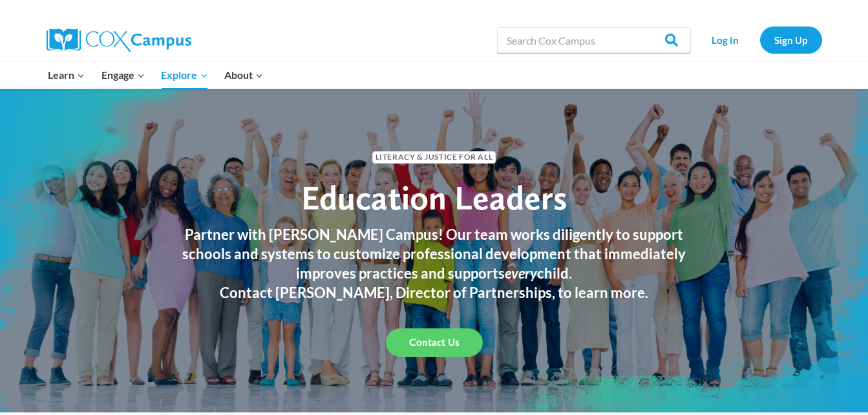 The width and height of the screenshot is (868, 415). Describe the element at coordinates (185, 75) in the screenshot. I see `span: Explore` at that location.